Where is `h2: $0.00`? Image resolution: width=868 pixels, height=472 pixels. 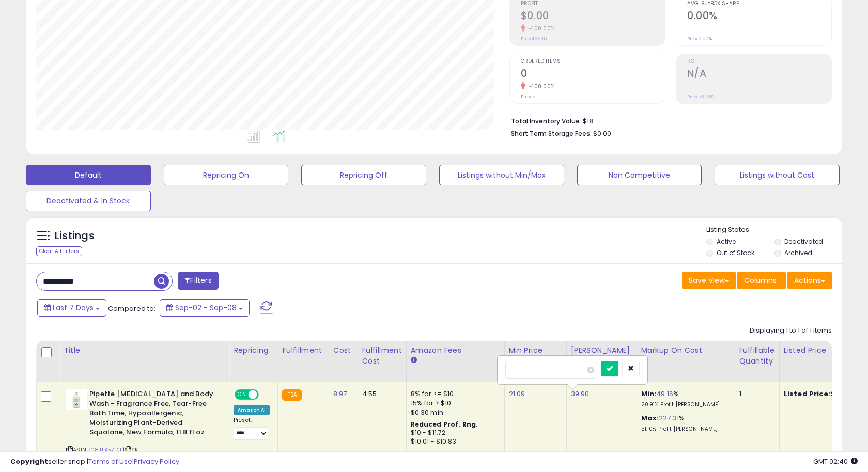 h2: $0.00 is located at coordinates (593, 16).